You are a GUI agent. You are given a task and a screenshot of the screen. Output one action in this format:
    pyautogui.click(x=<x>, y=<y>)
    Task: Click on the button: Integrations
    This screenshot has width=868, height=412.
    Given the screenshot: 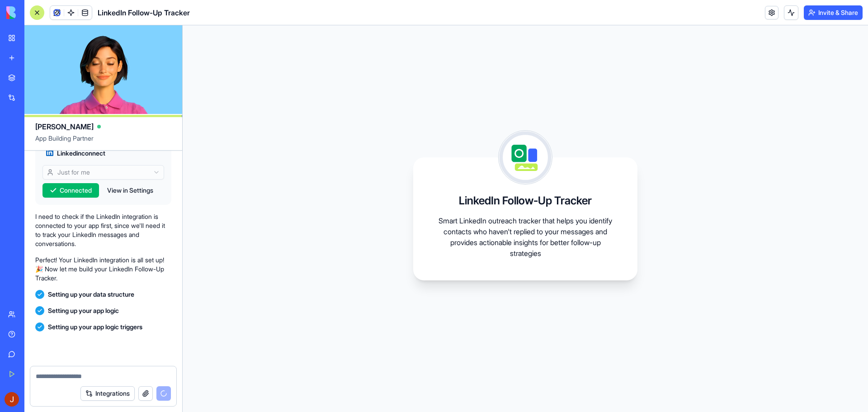 What is the action you would take?
    pyautogui.click(x=108, y=394)
    